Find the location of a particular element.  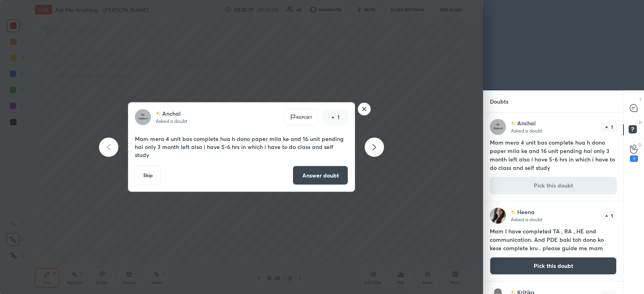

button: Skip is located at coordinates (147, 176).